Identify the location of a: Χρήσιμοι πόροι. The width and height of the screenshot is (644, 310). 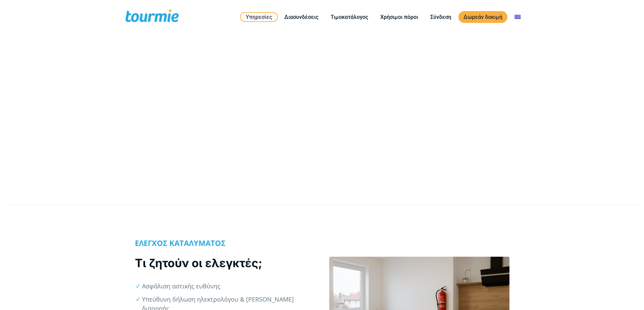
(399, 17).